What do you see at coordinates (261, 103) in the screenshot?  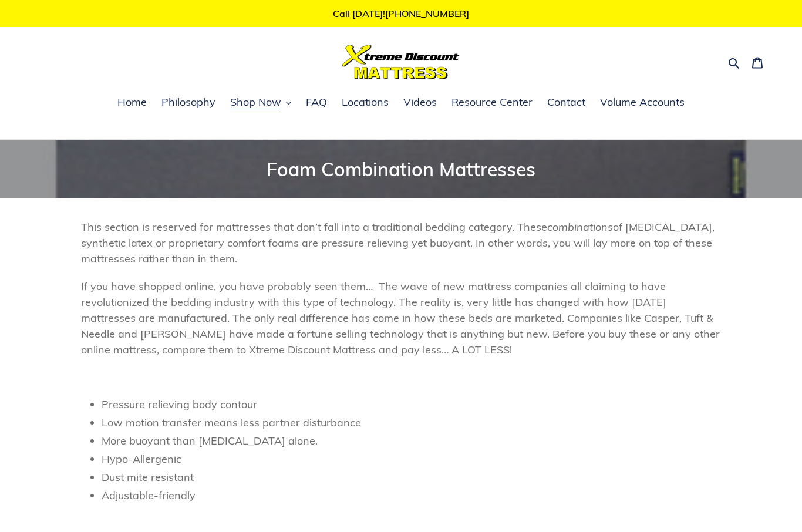 I see `button: Shop Now` at bounding box center [261, 103].